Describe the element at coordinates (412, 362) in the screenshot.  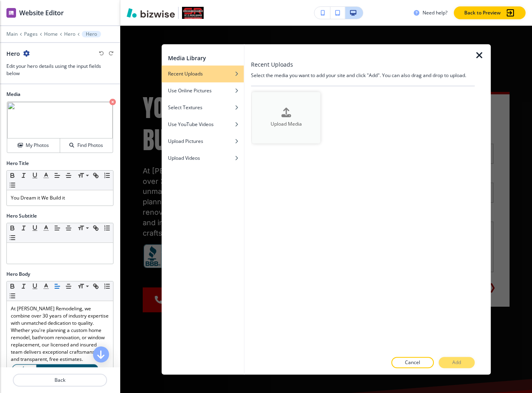
I see `button: Cancel` at that location.